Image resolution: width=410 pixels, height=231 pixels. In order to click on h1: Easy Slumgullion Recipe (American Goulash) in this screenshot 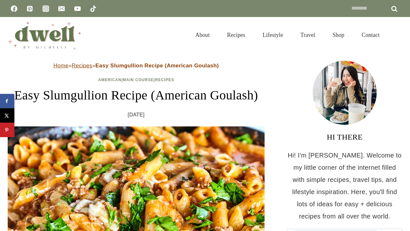, I will do `click(136, 95)`.